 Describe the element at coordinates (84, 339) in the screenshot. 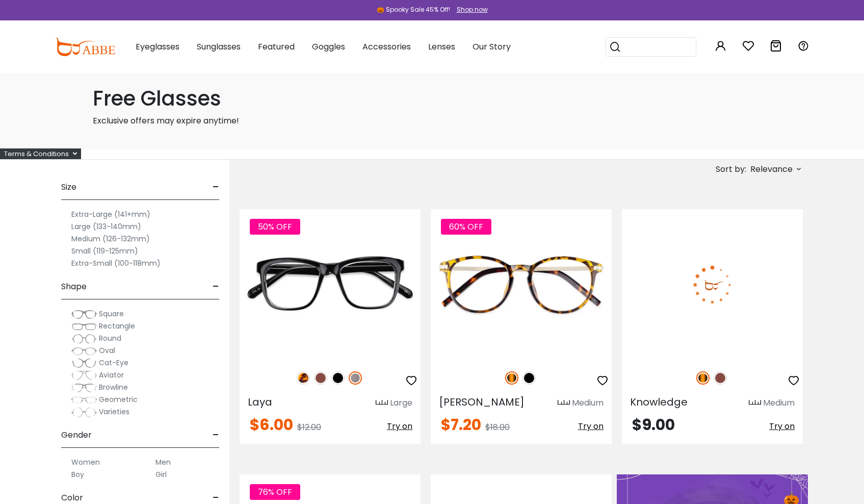

I see `img: Round.png` at that location.